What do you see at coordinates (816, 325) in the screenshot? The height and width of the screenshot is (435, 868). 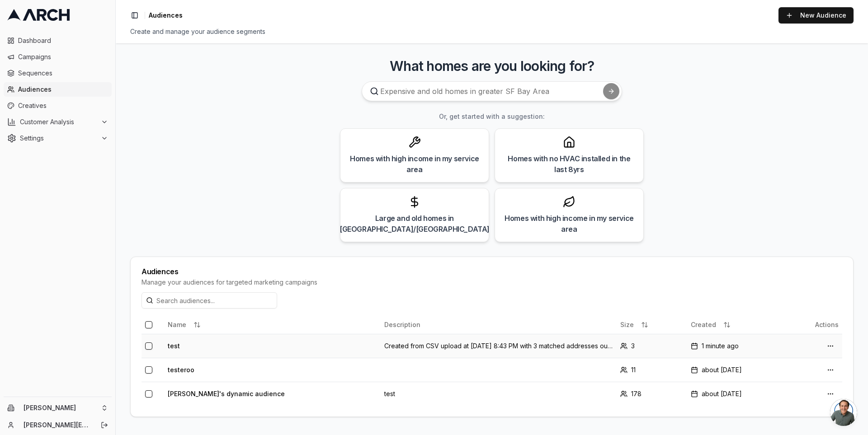 I see `th: Actions` at bounding box center [816, 325].